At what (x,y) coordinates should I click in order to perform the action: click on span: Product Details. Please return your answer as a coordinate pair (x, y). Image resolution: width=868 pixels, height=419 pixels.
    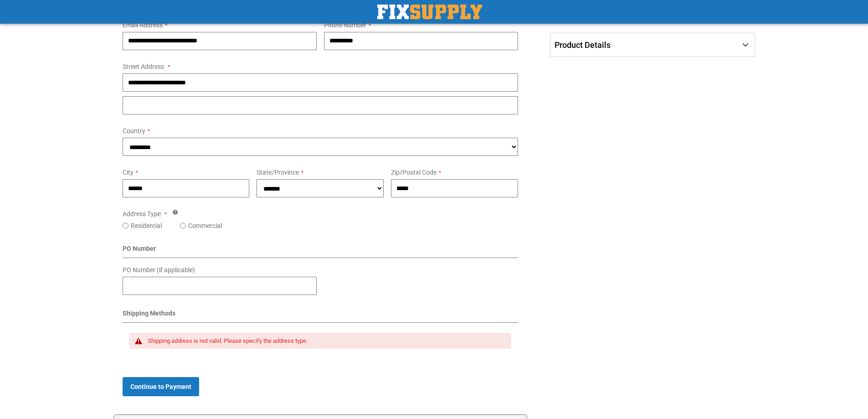
    Looking at the image, I should click on (582, 45).